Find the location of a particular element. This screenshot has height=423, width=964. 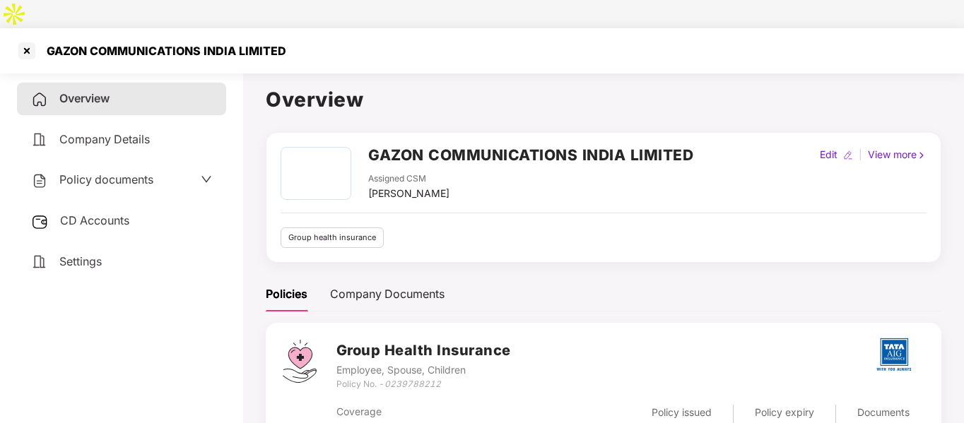

div: Employee, Spouse, Children is located at coordinates (423, 370).